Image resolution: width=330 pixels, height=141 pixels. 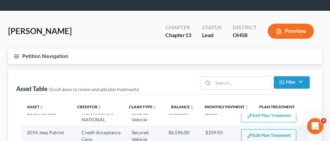 I want to click on div: Lead, so click(x=212, y=35).